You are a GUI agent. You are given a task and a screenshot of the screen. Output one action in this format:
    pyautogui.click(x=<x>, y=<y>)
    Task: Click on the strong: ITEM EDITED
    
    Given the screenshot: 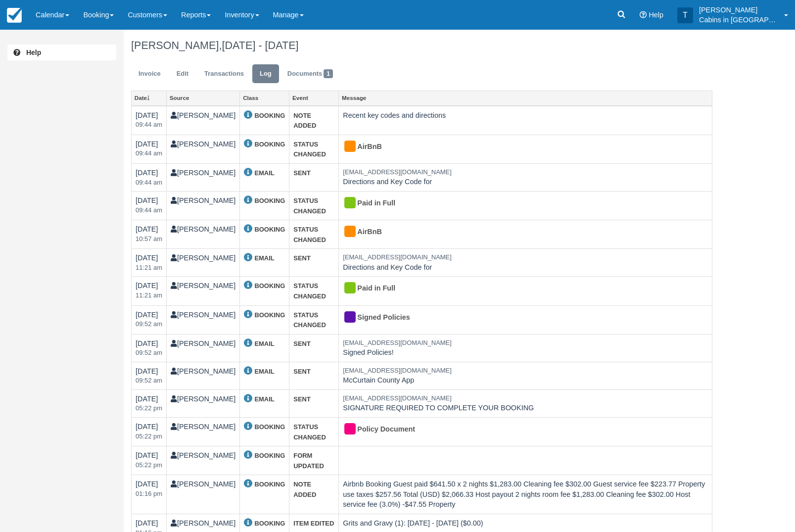 What is the action you would take?
    pyautogui.click(x=314, y=523)
    